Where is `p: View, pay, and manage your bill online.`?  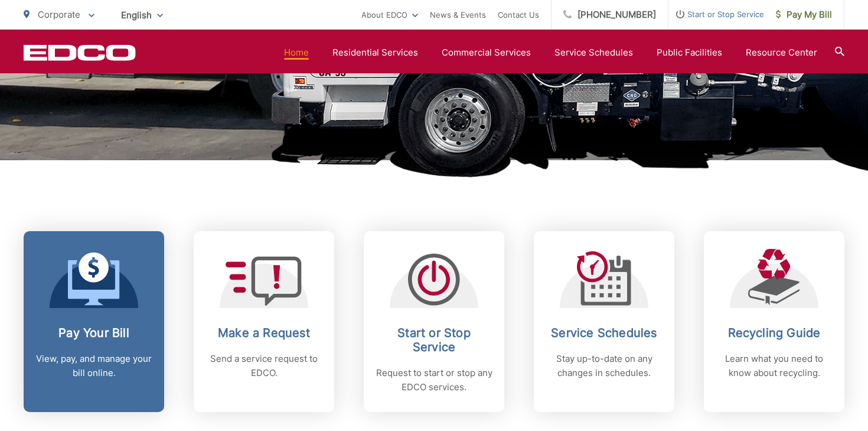 p: View, pay, and manage your bill online. is located at coordinates (94, 366).